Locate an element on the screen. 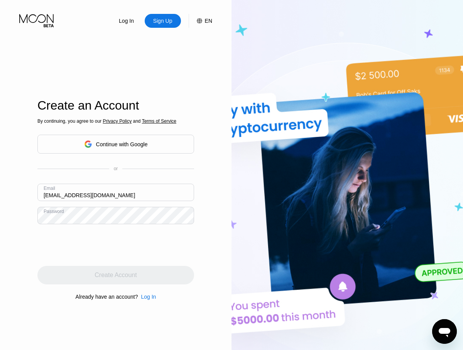  span: and is located at coordinates (136, 121).